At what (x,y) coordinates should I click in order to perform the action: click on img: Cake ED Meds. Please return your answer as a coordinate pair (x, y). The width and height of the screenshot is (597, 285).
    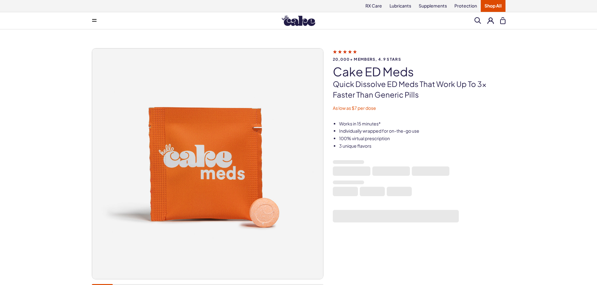
    Looking at the image, I should click on (207, 164).